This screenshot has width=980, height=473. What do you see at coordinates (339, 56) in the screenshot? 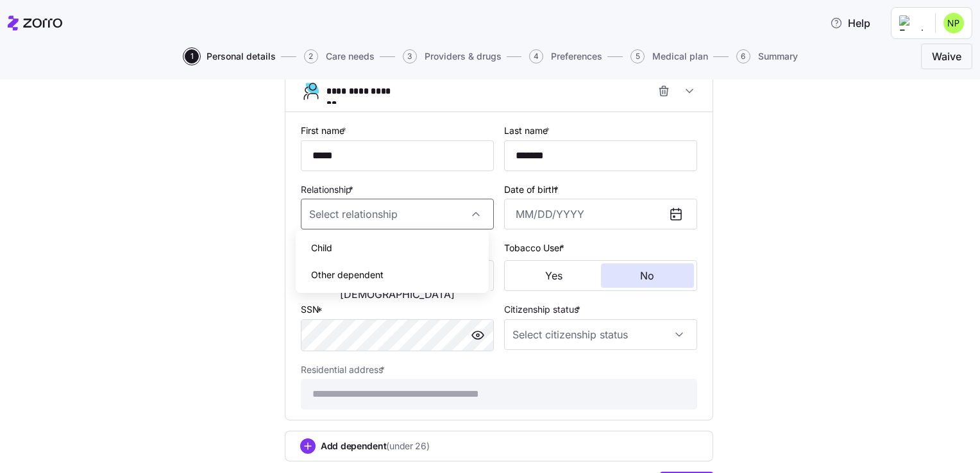
I see `button: 2Care needs` at bounding box center [339, 56].